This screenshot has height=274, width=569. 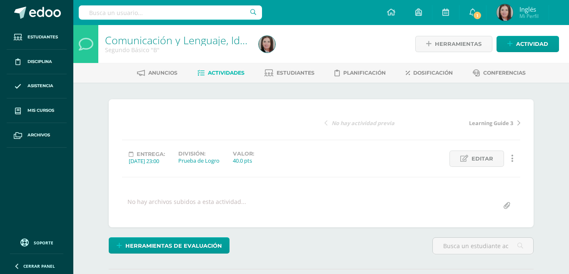 I want to click on a: Actividades, so click(x=221, y=73).